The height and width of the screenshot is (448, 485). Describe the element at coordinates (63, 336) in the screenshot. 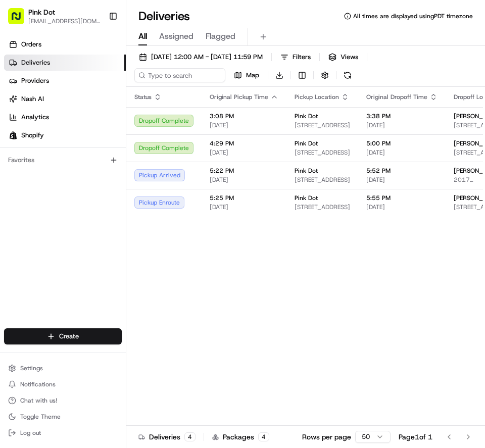

I see `button: Create` at that location.